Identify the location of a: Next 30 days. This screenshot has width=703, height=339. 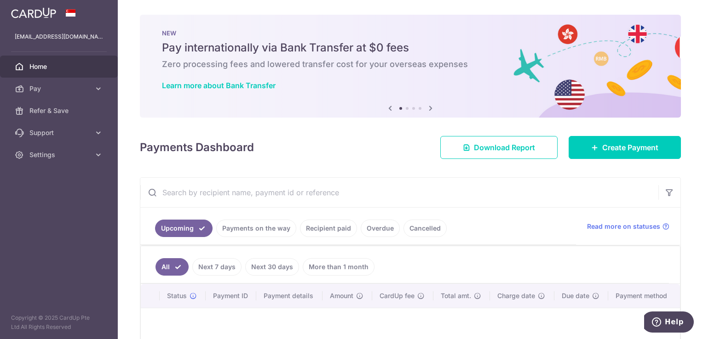
(272, 267).